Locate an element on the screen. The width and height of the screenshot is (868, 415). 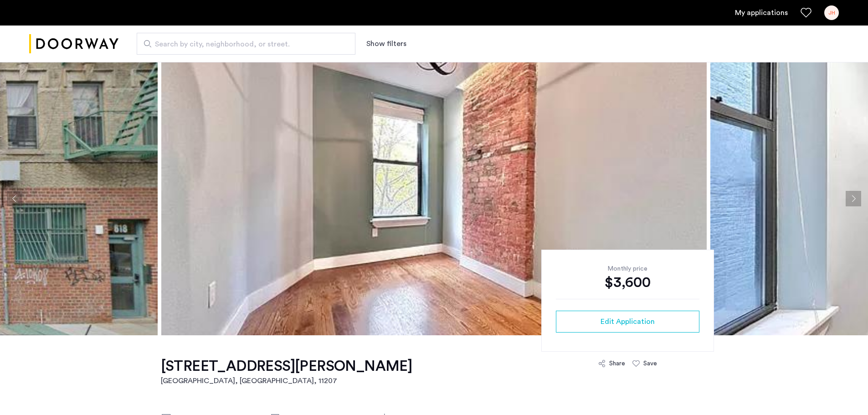
button: button is located at coordinates (627, 322).